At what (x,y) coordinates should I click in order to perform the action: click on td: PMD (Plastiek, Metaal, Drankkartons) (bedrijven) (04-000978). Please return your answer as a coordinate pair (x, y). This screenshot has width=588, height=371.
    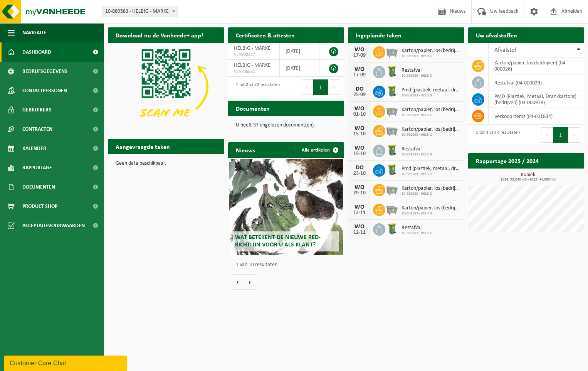
    Looking at the image, I should click on (537, 99).